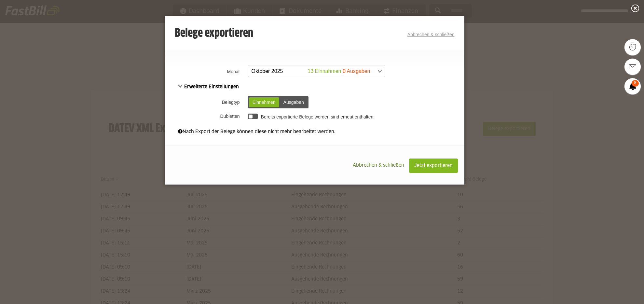 The width and height of the screenshot is (644, 304). Describe the element at coordinates (264, 102) in the screenshot. I see `div: Einnahmen` at that location.